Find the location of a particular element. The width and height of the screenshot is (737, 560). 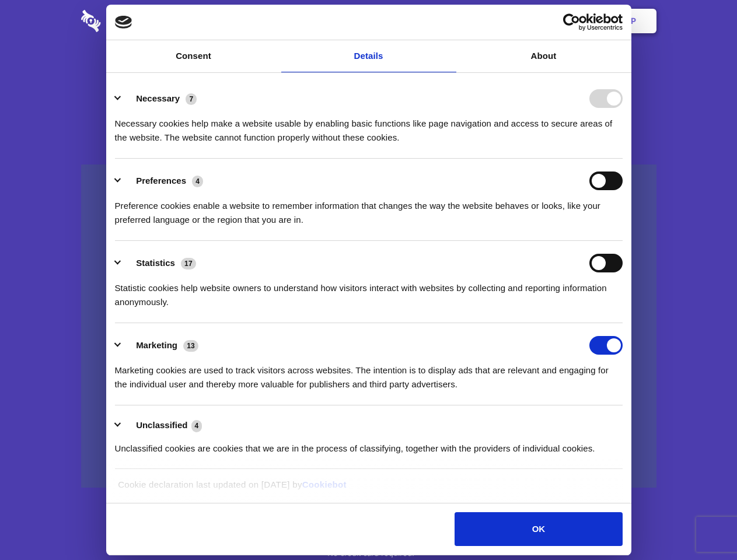

img: logo-wordmark-white-trans-d4663122ce5f474addd5e946df7df03e33cb6a1c49d2221995e7729f52c070b2.svg is located at coordinates (131, 21).